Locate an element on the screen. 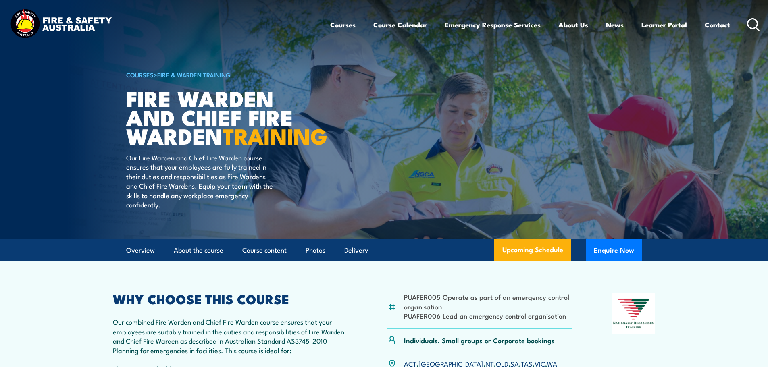 This screenshot has width=768, height=367. img: Nationally Recognised Training logo. is located at coordinates (634, 314).